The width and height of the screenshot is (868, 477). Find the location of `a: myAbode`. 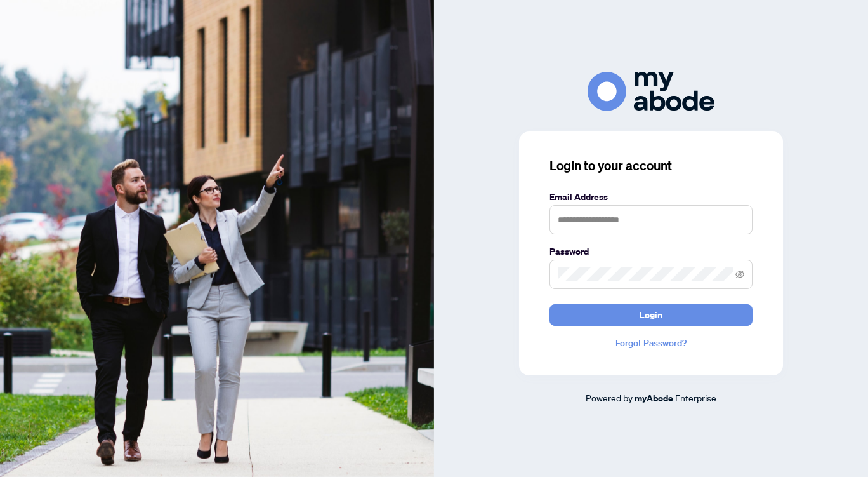

a: myAbode is located at coordinates (653, 398).